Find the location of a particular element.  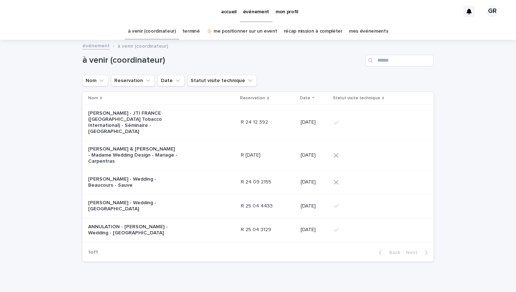

img: Ls34BcGeRexTGTNfXpUC is located at coordinates (49, 11).